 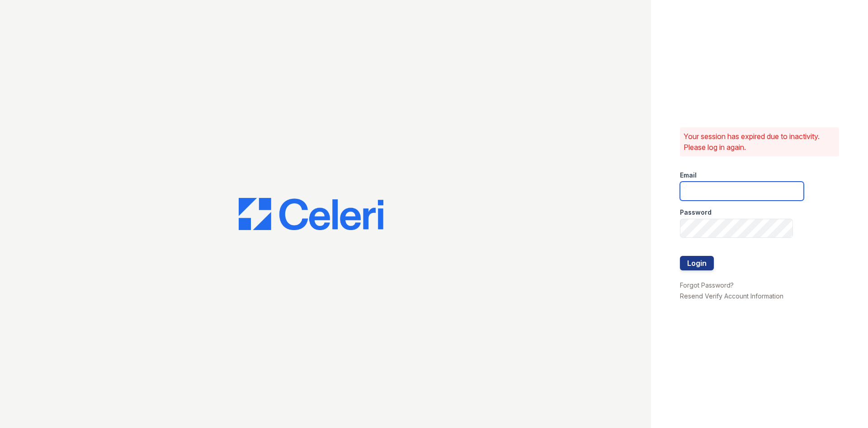 What do you see at coordinates (696, 213) in the screenshot?
I see `label: Password` at bounding box center [696, 213].